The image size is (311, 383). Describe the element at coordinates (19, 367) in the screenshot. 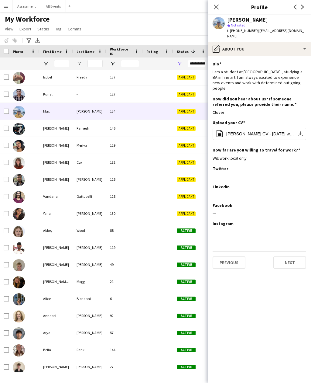

I see `img: Benjamin Thompson` at that location.